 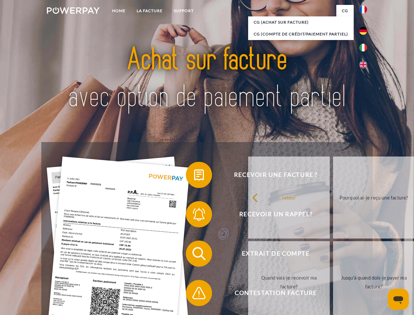 I want to click on a: Extrait de compte, so click(x=271, y=253).